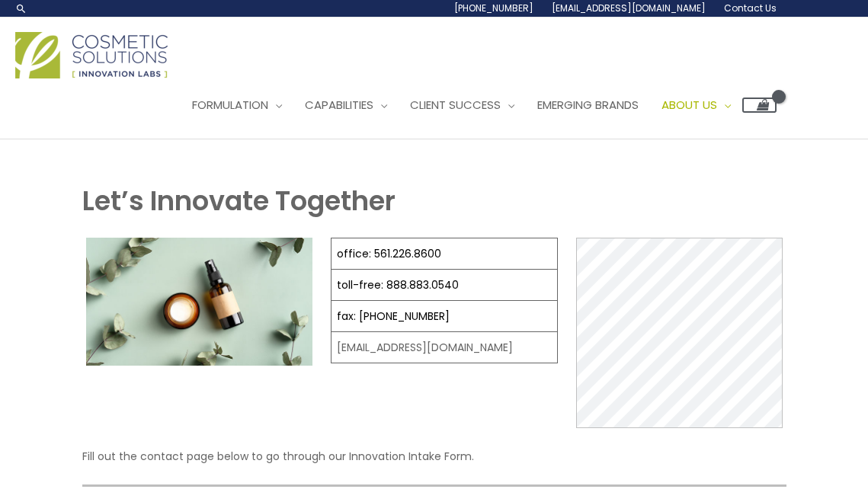  I want to click on img: Cosmetic Solutions Logo, so click(91, 54).